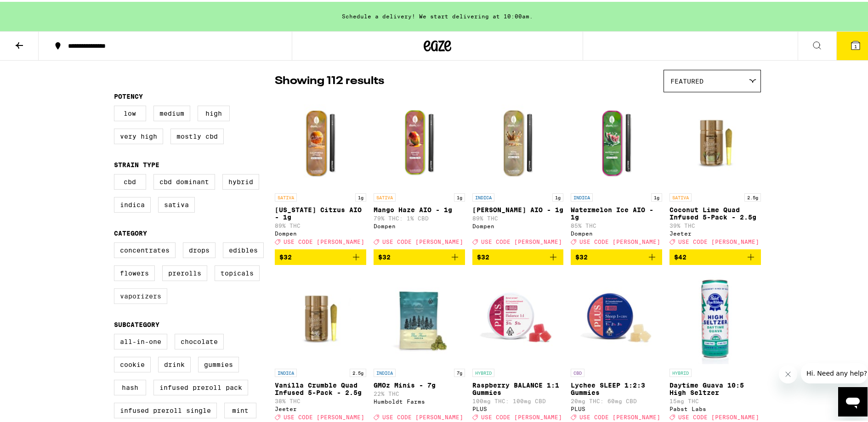 This screenshot has height=422, width=868. What do you see at coordinates (419, 208) in the screenshot?
I see `p: Mango Haze AIO - 1g` at bounding box center [419, 208].